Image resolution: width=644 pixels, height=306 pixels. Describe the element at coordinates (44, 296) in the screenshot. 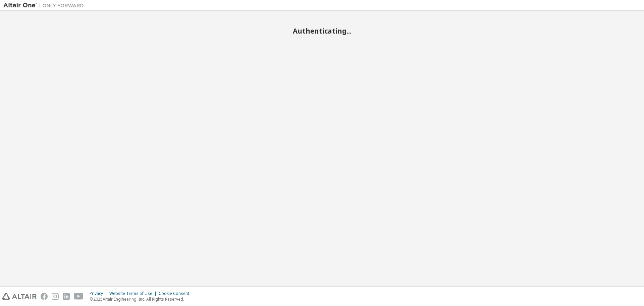

I see `img: facebook.svg` at that location.